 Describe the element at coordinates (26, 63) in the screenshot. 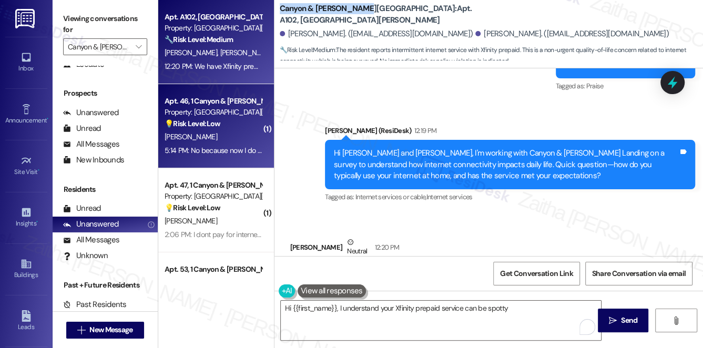

I see `a: Inbox` at that location.